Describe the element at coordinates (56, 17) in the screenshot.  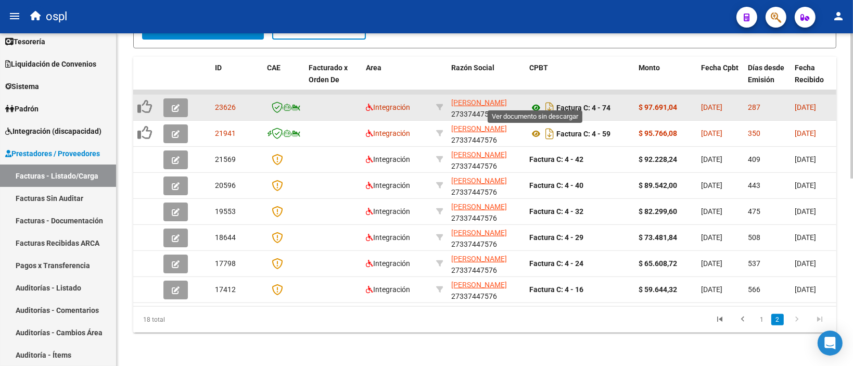
I see `span: ospl` at that location.